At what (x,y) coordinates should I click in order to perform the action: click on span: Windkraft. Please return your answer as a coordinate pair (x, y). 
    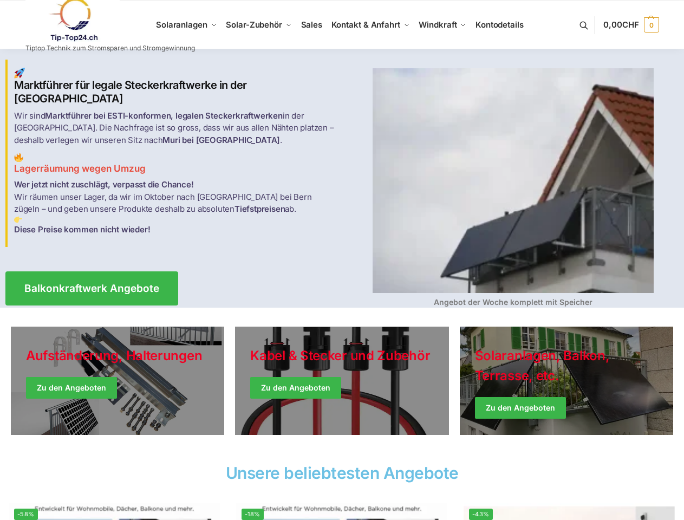
    Looking at the image, I should click on (438, 24).